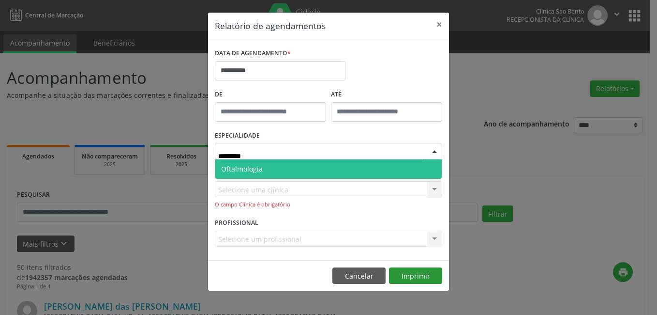 Image resolution: width=657 pixels, height=315 pixels. Describe the element at coordinates (237, 223) in the screenshot. I see `label: PROFISSIONAL` at that location.